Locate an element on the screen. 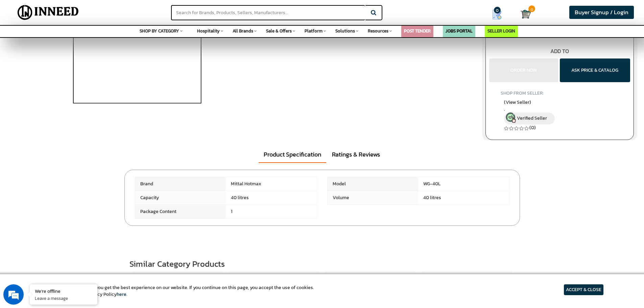 The image size is (644, 308). button: ASK PRICE & CATALOG is located at coordinates (595, 70).